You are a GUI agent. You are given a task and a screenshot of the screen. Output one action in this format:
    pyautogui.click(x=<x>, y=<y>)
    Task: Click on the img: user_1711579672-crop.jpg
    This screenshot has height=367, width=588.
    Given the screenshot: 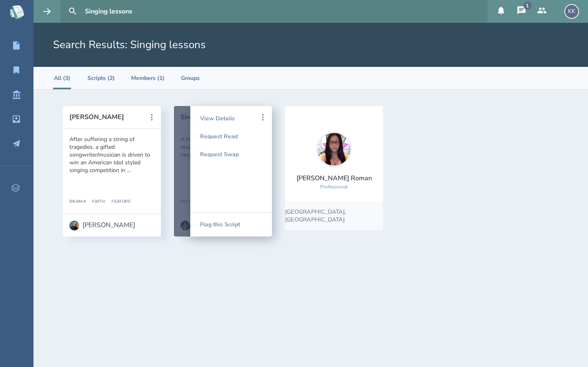 What is the action you would take?
    pyautogui.click(x=74, y=225)
    